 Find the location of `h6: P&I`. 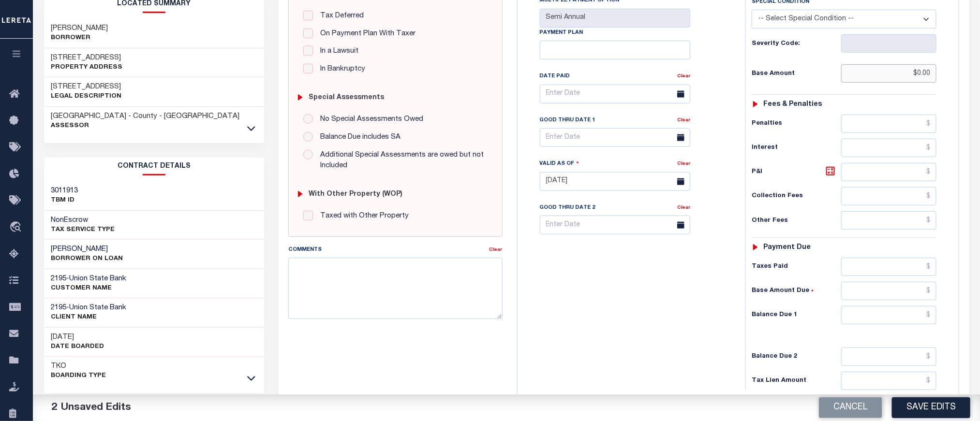

h6: P&I is located at coordinates (796, 172).